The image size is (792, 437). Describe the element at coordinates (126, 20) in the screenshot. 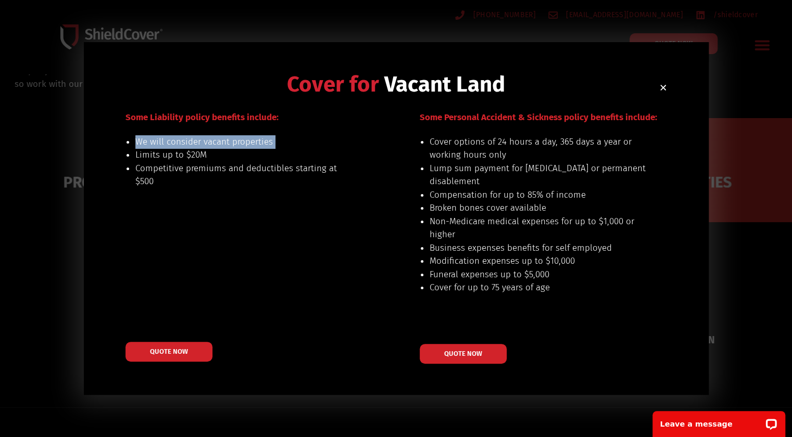

I see `button: Open LiveChat chat widget` at that location.